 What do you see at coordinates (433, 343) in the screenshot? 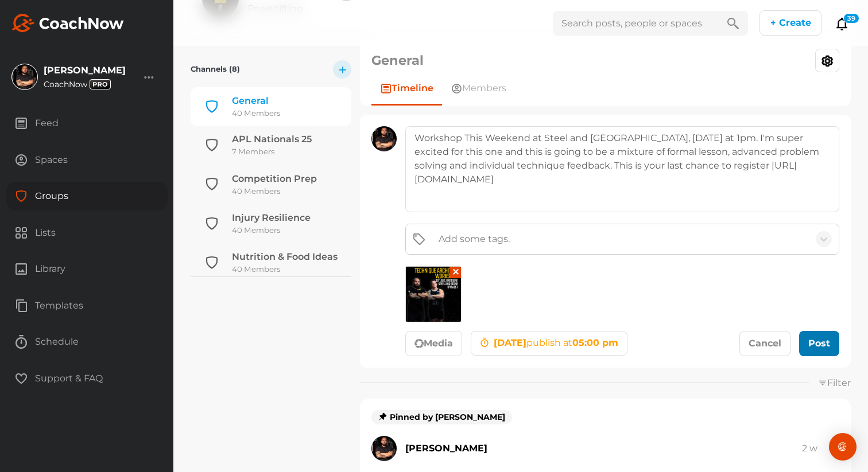
I see `button: Media` at bounding box center [433, 343].